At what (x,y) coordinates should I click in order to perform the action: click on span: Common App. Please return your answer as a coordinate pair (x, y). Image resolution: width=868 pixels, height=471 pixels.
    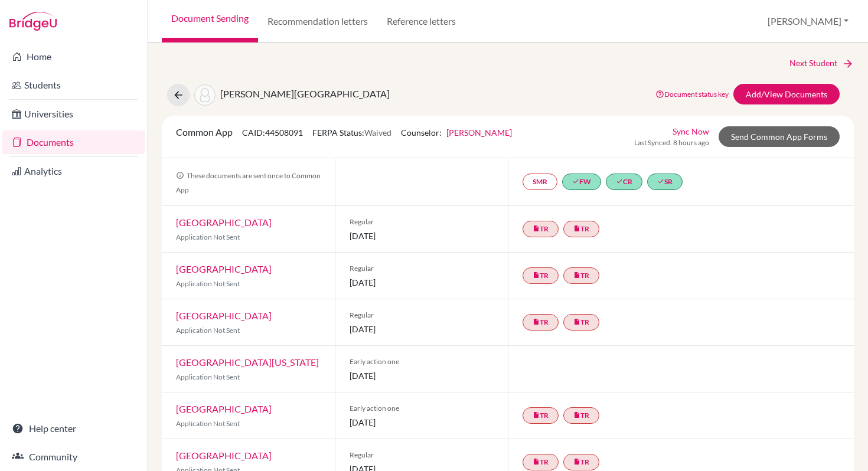
    Looking at the image, I should click on (204, 132).